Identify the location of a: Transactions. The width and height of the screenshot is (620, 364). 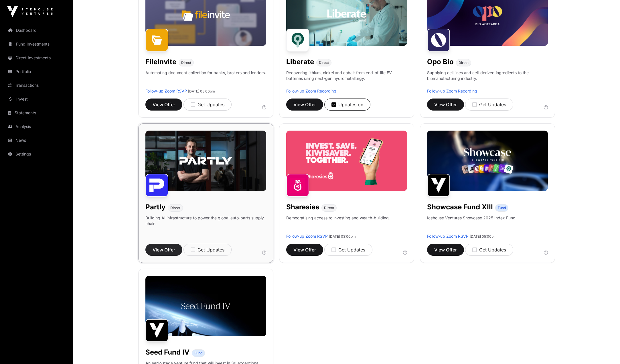
(37, 85).